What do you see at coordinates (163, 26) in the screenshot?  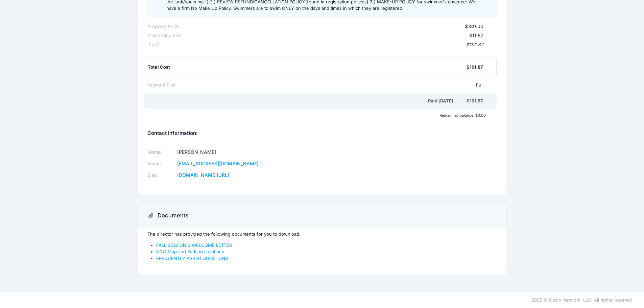 I see `div: Program Price` at bounding box center [163, 26].